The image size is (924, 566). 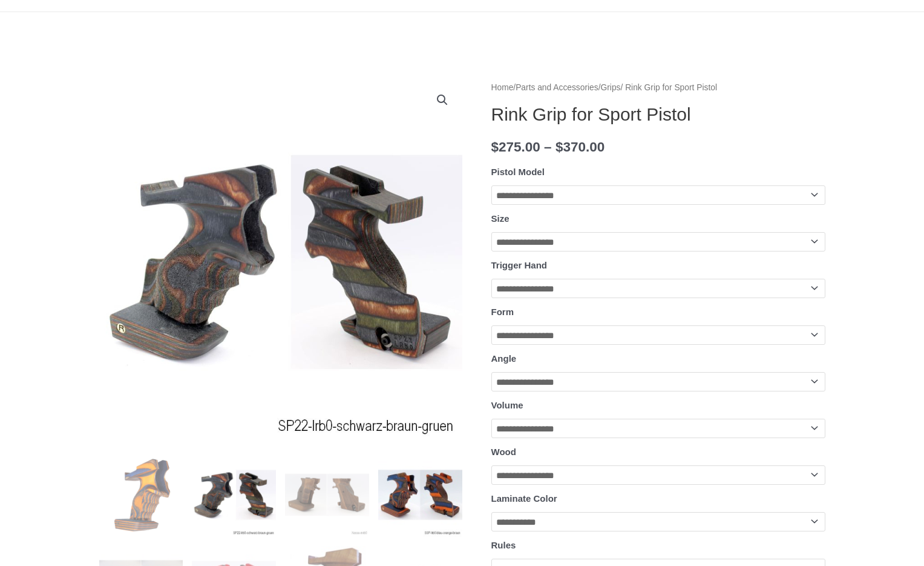 What do you see at coordinates (504, 545) in the screenshot?
I see `label: Rules` at bounding box center [504, 545].